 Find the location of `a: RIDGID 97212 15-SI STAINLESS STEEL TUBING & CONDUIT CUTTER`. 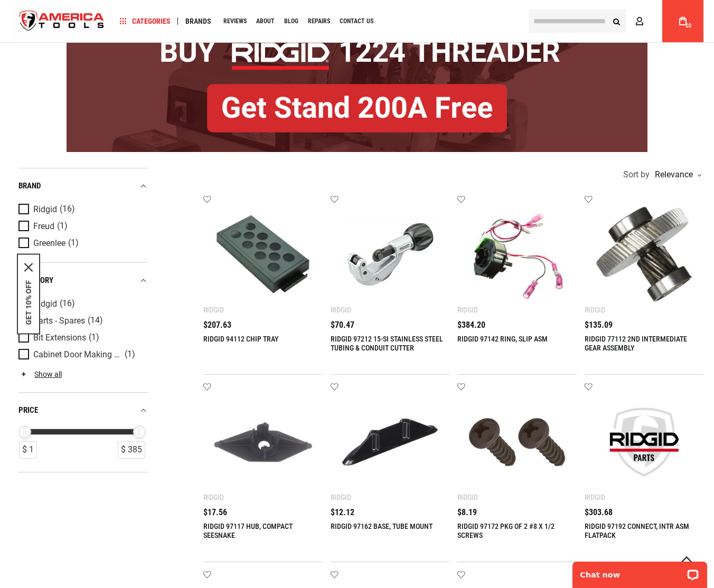

a: RIDGID 97212 15-SI STAINLESS STEEL TUBING & CONDUIT CUTTER is located at coordinates (387, 343).